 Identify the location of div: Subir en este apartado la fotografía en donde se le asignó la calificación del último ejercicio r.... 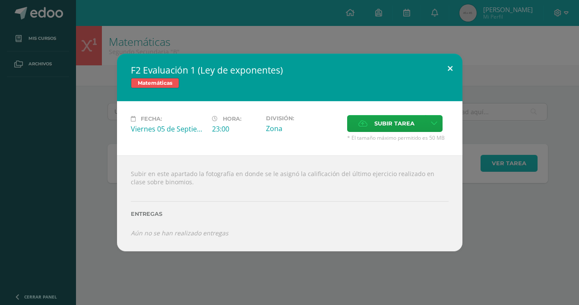
(290, 203).